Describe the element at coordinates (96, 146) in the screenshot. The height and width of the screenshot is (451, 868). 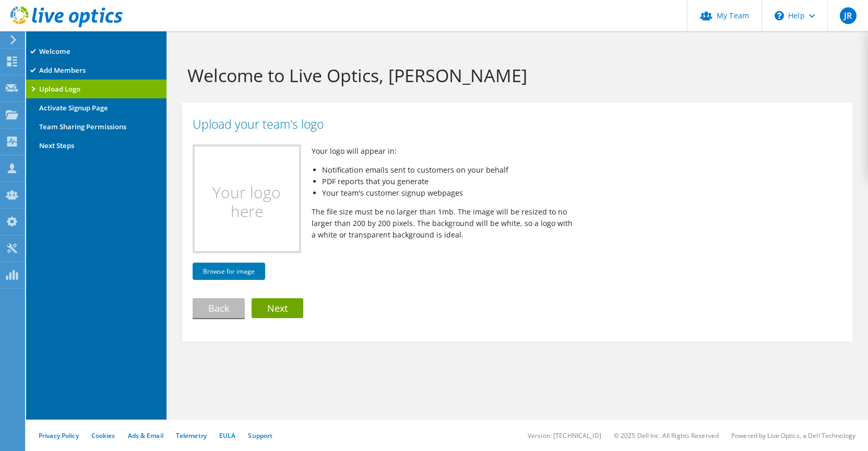
I see `li: Next Steps` at that location.